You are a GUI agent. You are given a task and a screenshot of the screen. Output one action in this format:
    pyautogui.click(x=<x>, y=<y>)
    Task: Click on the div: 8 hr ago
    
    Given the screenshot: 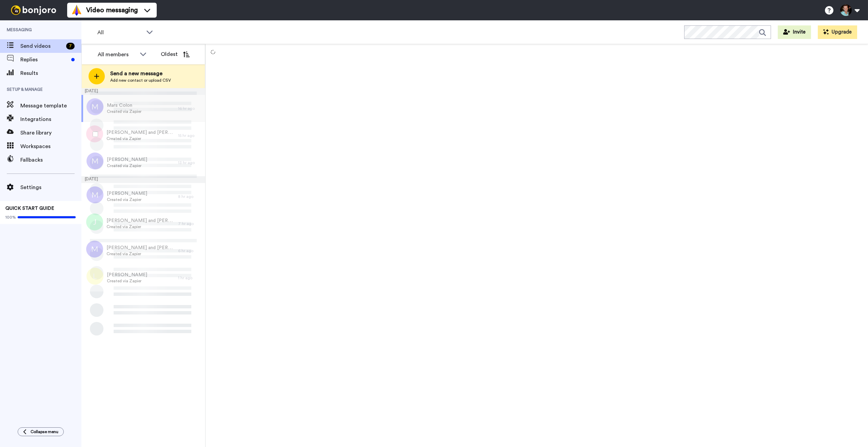 What is the action you would take?
    pyautogui.click(x=190, y=197)
    